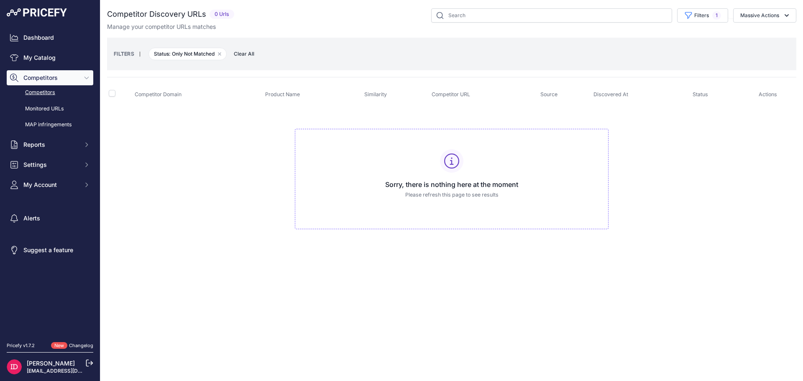 This screenshot has height=381, width=803. Describe the element at coordinates (50, 92) in the screenshot. I see `a: Competitors` at that location.